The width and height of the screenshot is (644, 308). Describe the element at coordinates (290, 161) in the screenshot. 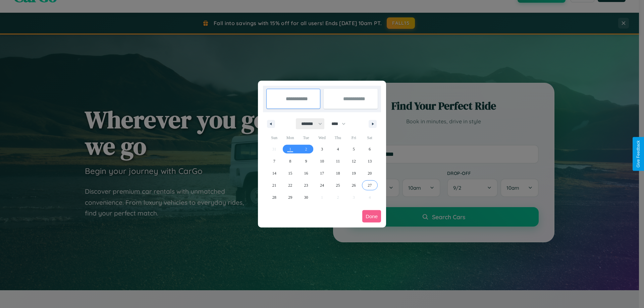

I see `button: 8` at that location.